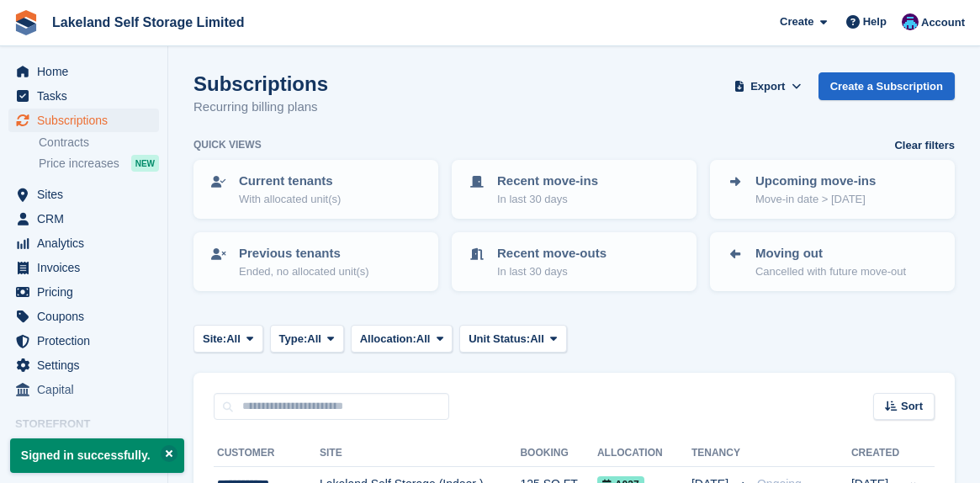 Image resolution: width=980 pixels, height=483 pixels. What do you see at coordinates (721, 453) in the screenshot?
I see `th: Tenancy` at bounding box center [721, 453].